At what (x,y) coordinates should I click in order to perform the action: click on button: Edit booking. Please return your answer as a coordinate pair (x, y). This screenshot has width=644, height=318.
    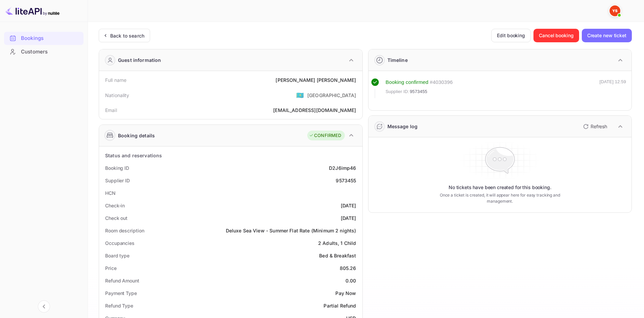
    Looking at the image, I should click on (511, 35).